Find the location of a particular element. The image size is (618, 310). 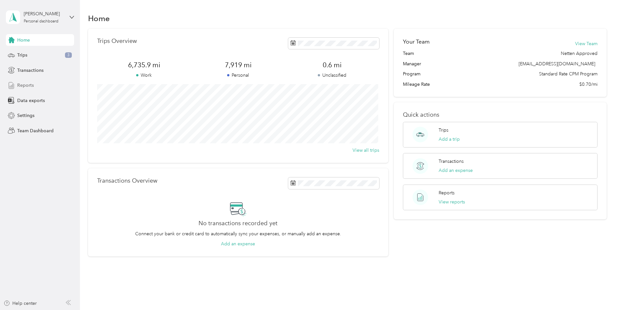

span: 7,919 mi is located at coordinates (238, 65).